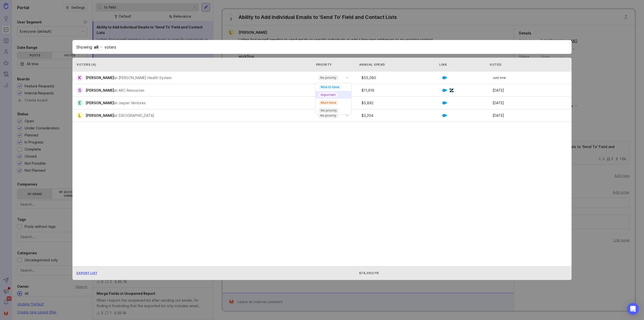 The height and width of the screenshot is (320, 644). I want to click on div: Priority, so click(333, 65).